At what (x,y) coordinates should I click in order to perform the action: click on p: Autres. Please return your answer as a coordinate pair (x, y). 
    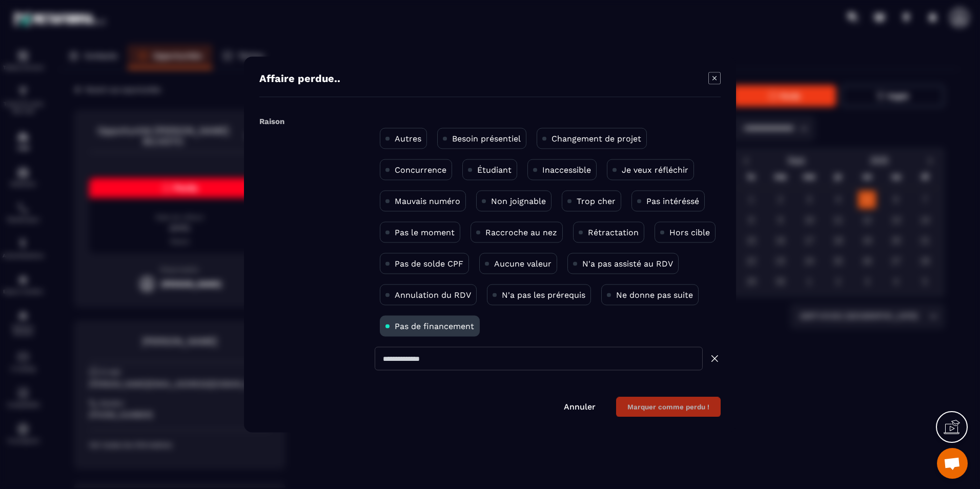
    Looking at the image, I should click on (408, 138).